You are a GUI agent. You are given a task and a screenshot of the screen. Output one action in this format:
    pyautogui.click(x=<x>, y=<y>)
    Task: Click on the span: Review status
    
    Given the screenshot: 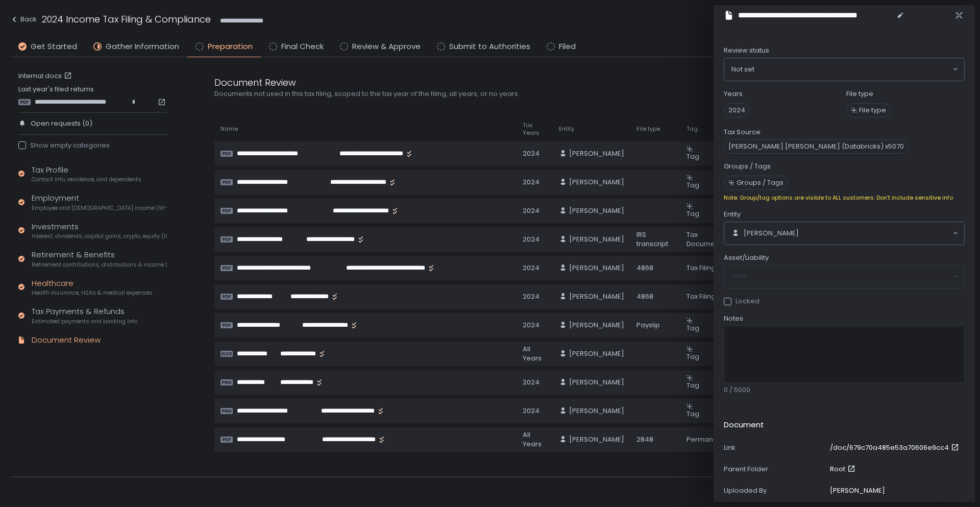 What is the action you would take?
    pyautogui.click(x=746, y=51)
    